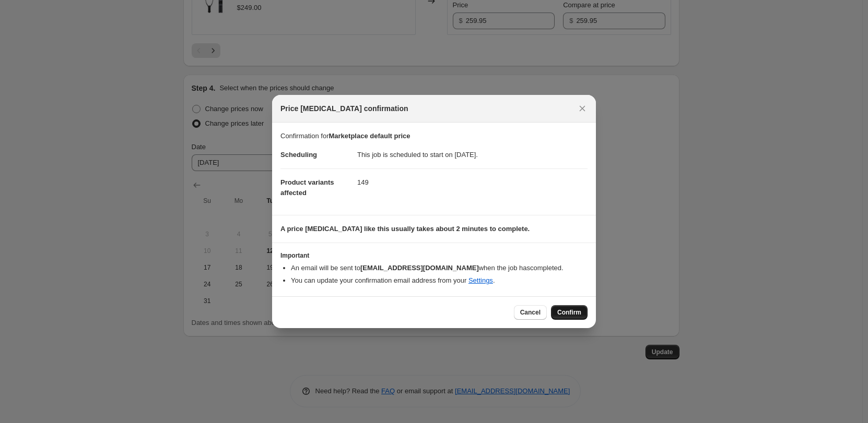  I want to click on button: Close, so click(582, 108).